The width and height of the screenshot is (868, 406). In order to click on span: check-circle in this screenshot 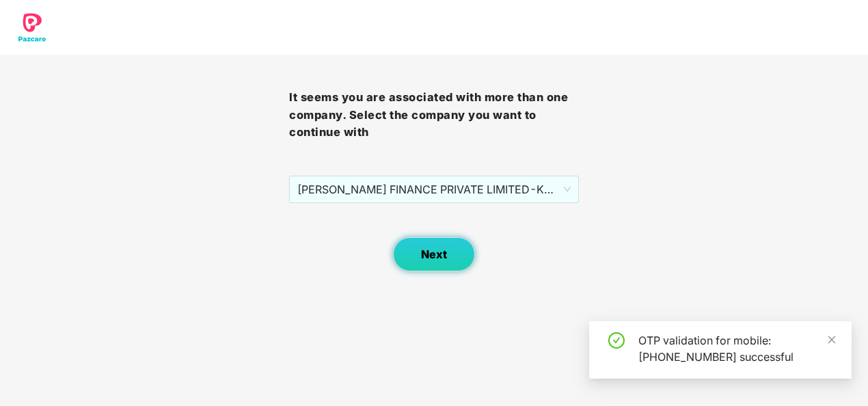, I will do `click(617, 340)`.